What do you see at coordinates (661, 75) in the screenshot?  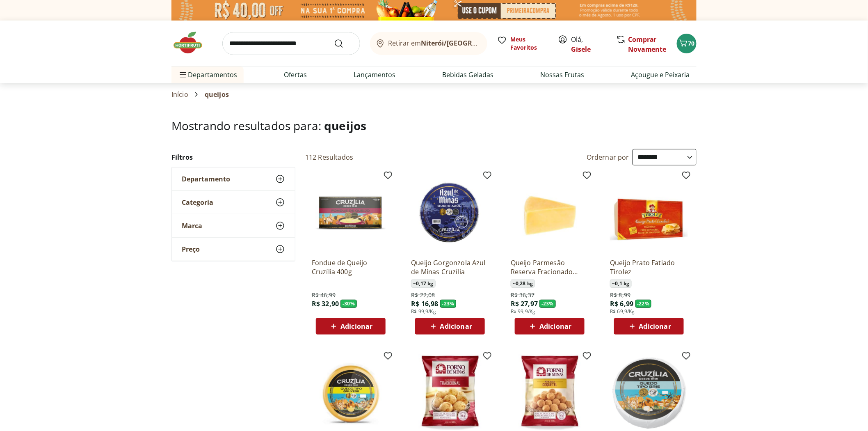 I see `a: Açougue e Peixaria` at bounding box center [661, 75].